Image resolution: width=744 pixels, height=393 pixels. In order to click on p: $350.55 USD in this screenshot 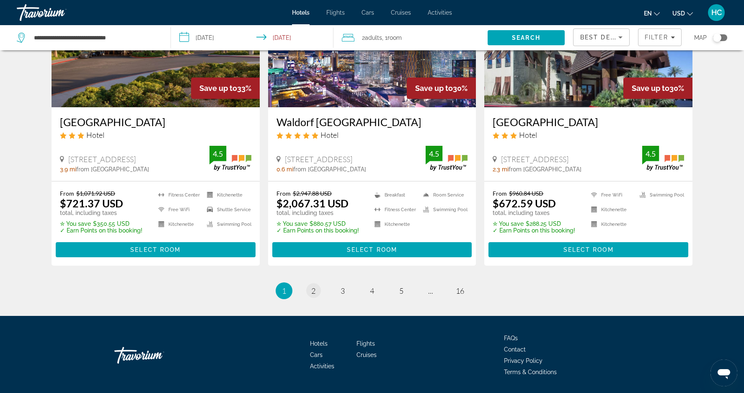, I will do `click(101, 224)`.